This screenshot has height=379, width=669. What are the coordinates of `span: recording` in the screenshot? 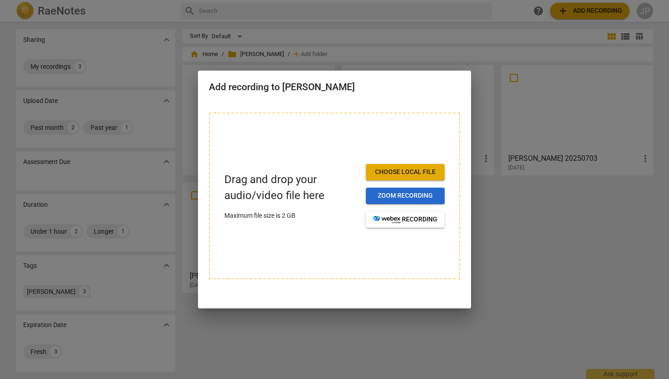 It's located at (405, 219).